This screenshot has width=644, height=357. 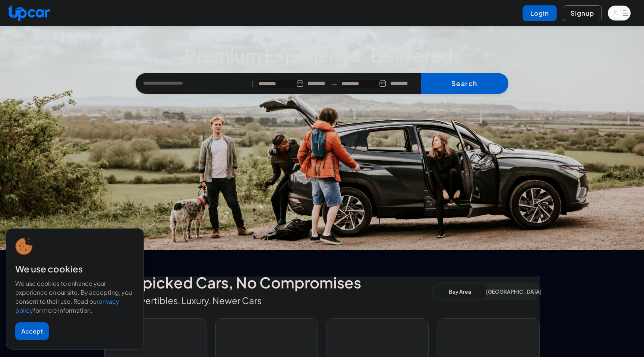 What do you see at coordinates (460, 291) in the screenshot?
I see `button: Bay Area` at bounding box center [460, 291].